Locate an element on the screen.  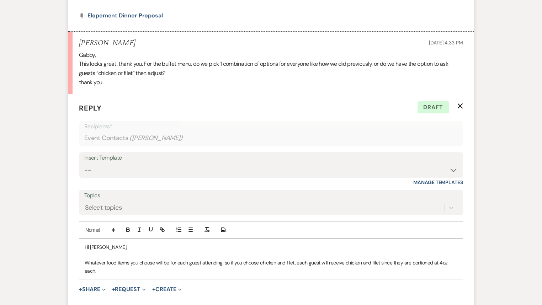
p: thank you is located at coordinates (271, 83).